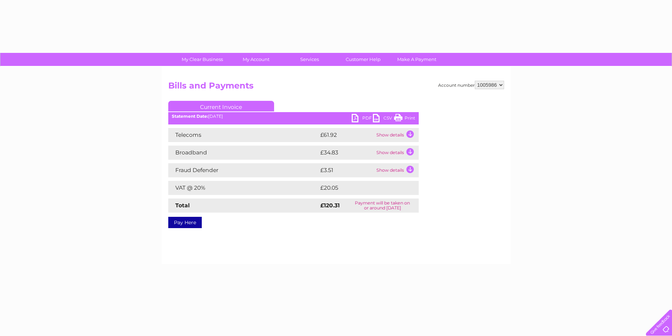 The image size is (672, 336). Describe the element at coordinates (182, 205) in the screenshot. I see `strong: Total` at that location.